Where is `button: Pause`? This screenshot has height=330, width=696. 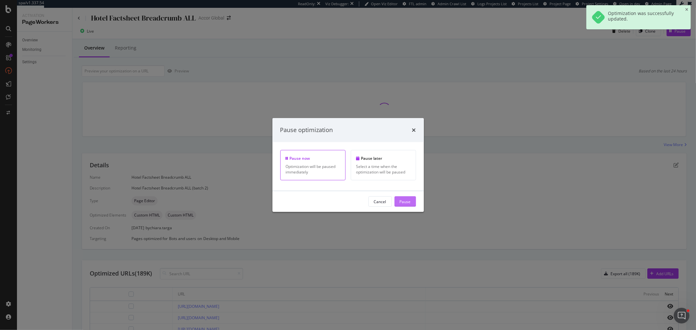
button: Pause is located at coordinates (405, 202).